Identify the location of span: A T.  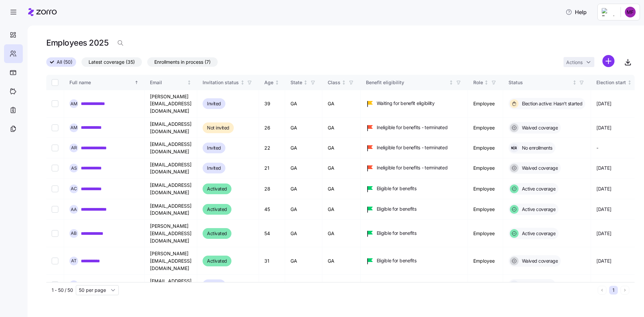
(74, 261).